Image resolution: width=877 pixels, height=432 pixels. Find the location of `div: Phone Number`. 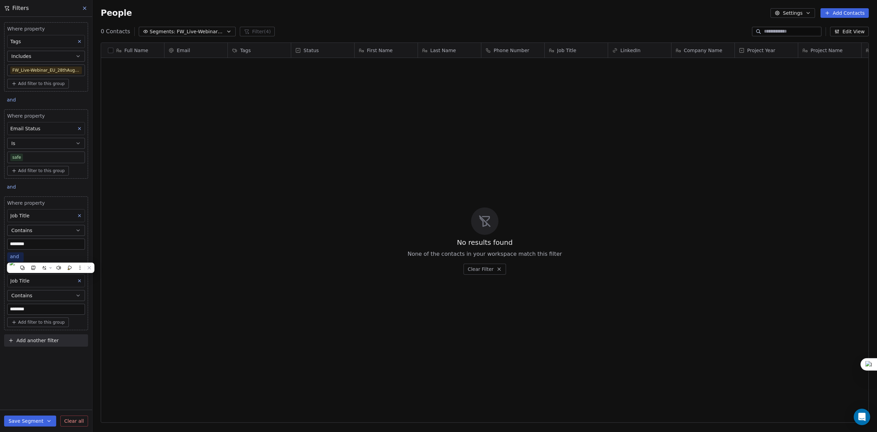

div: Phone Number is located at coordinates (513, 50).